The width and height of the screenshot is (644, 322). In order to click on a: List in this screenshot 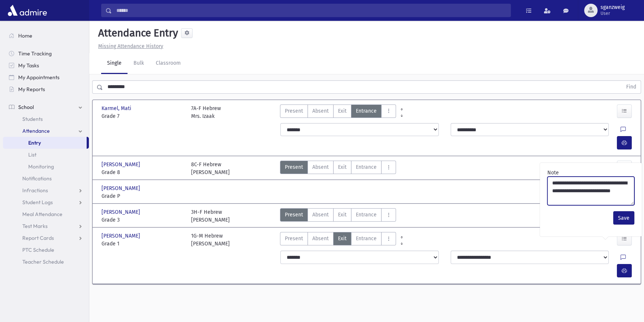, I will do `click(46, 154)`.